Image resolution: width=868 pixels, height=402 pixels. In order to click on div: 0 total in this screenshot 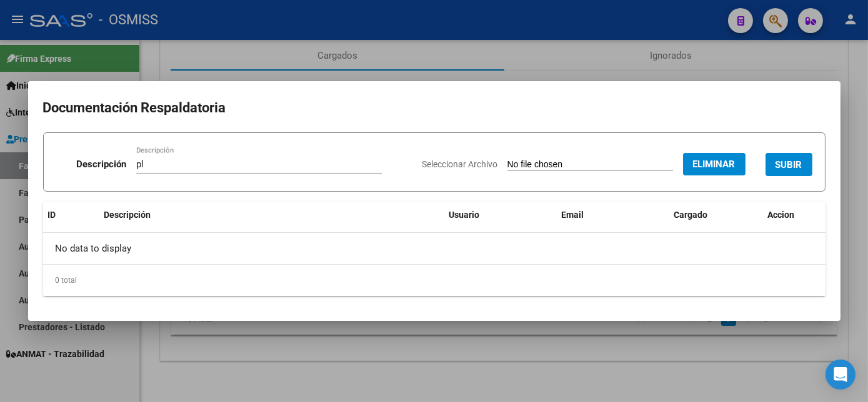, I will do `click(435, 281)`.